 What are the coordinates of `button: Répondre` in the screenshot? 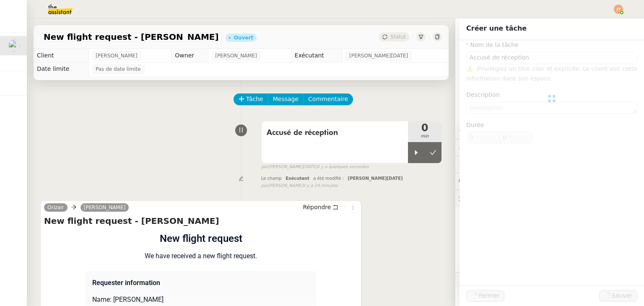 It's located at (321, 207).